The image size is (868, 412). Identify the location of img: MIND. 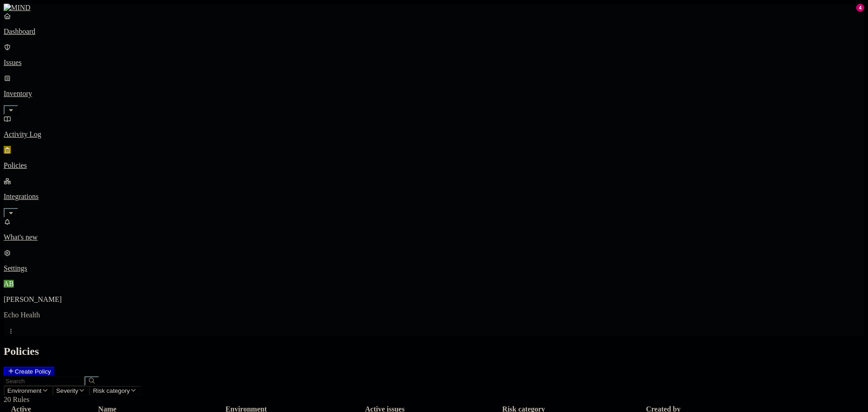
(17, 8).